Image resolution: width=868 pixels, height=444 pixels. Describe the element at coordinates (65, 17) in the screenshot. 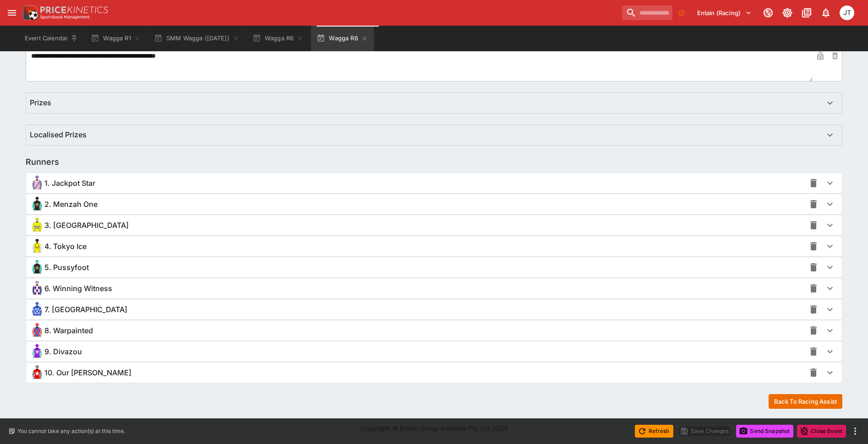

I see `img: Sportsbook Management` at that location.